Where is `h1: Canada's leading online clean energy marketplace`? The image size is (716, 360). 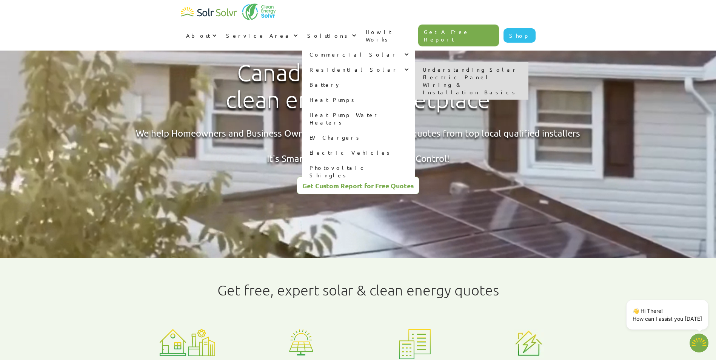 h1: Canada's leading online clean energy marketplace is located at coordinates (358, 86).